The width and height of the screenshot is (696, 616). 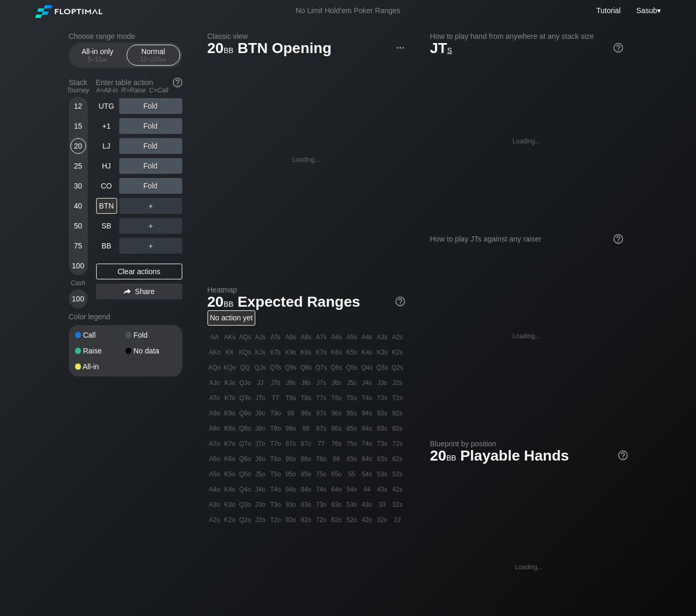 What do you see at coordinates (215, 475) in the screenshot?
I see `div: A5o` at bounding box center [215, 475].